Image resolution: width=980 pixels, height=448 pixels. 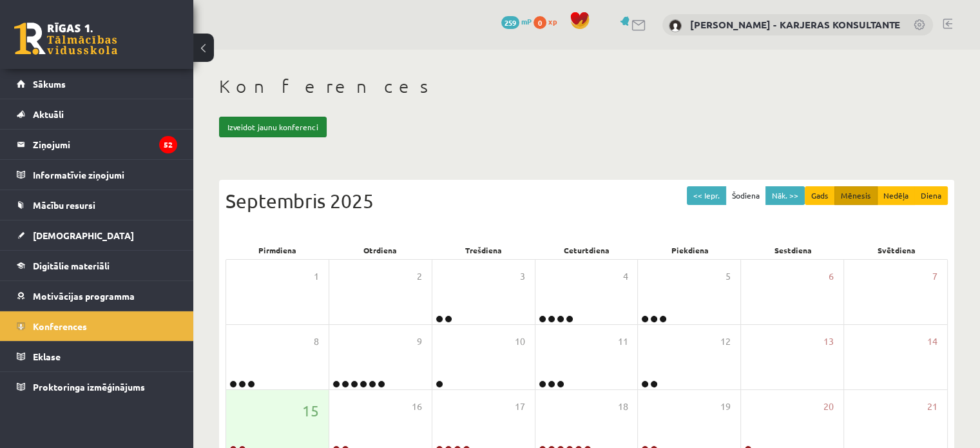 What do you see at coordinates (540, 23) in the screenshot?
I see `span: 0` at bounding box center [540, 23].